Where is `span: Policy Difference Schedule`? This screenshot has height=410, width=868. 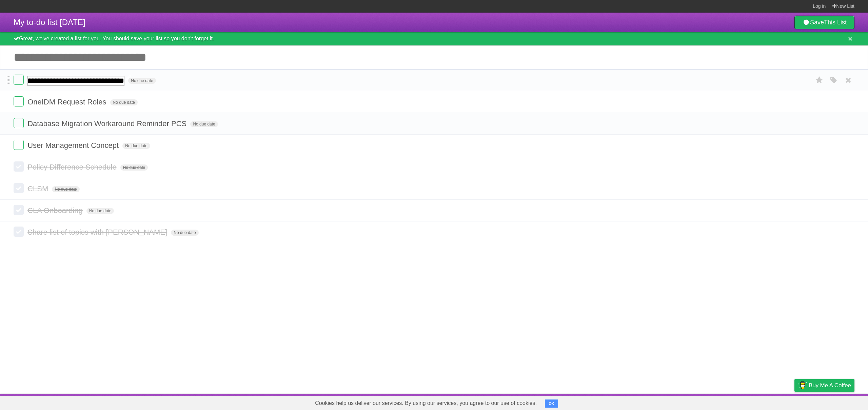 span: Policy Difference Schedule is located at coordinates (73, 167).